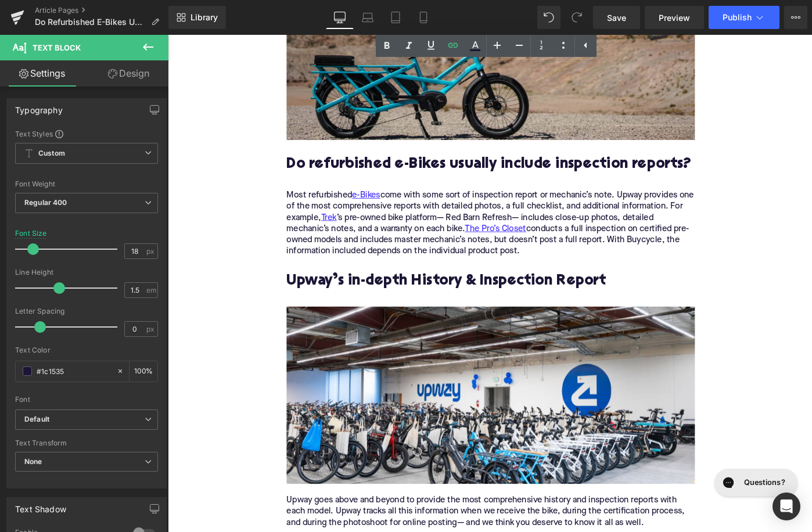 This screenshot has width=812, height=532. What do you see at coordinates (101, 10) in the screenshot?
I see `a: Article Pages` at bounding box center [101, 10].